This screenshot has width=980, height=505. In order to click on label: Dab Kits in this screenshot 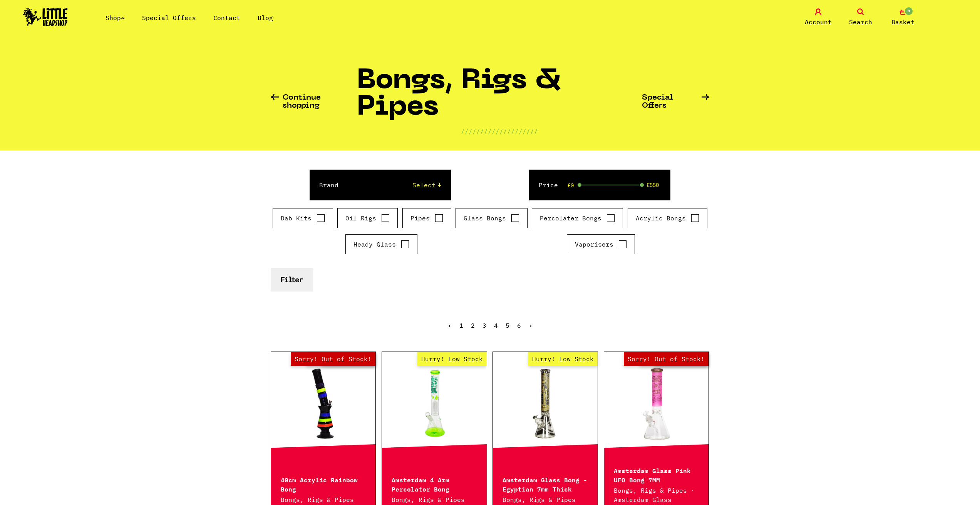, I will do `click(303, 218)`.